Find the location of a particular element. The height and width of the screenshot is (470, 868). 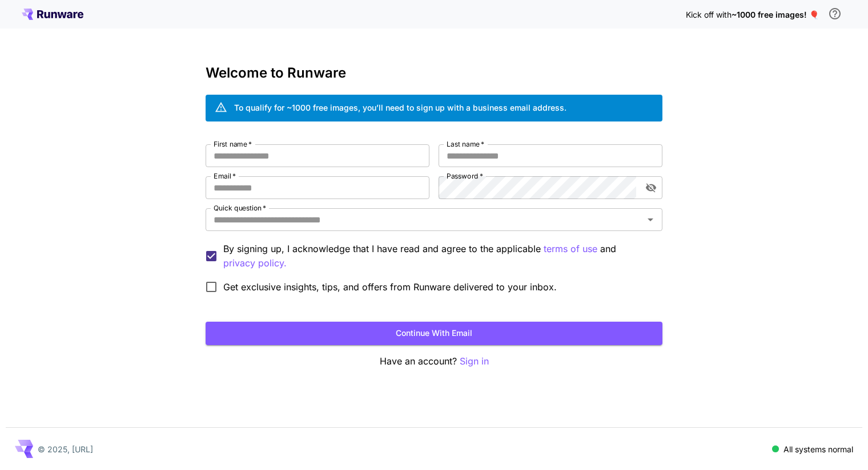

button: By signing up, I acknowledge that I have read and agree to the applicable terms of use and is located at coordinates (255, 263).